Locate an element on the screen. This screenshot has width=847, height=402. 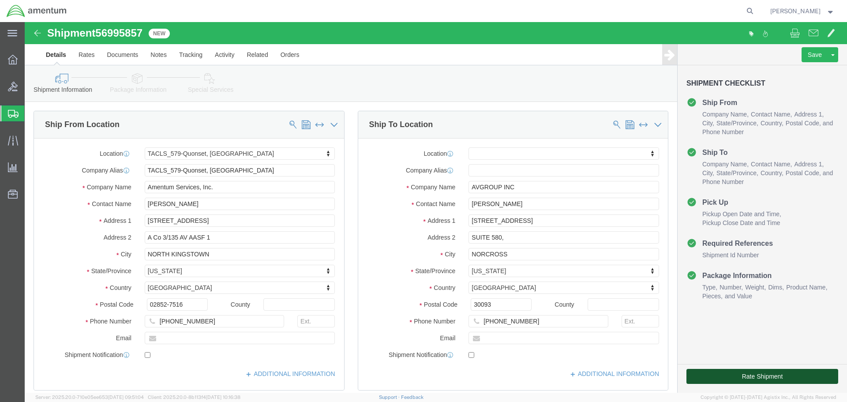
a: Feedback is located at coordinates (412, 397).